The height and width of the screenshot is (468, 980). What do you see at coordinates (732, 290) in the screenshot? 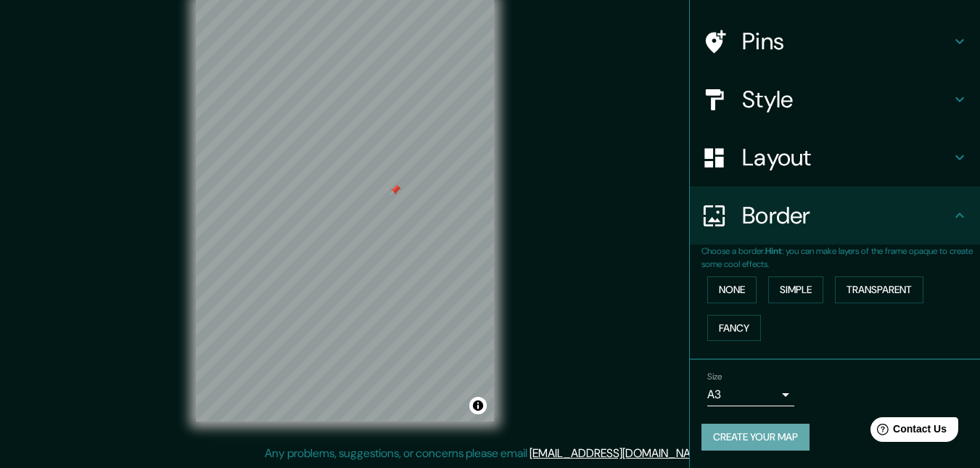
I see `button: None` at bounding box center [732, 290].